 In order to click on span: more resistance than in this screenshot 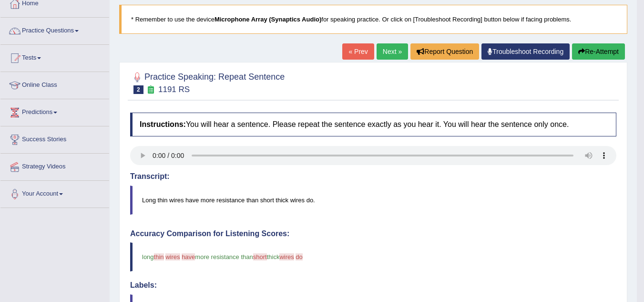, I will do `click(224, 256)`.